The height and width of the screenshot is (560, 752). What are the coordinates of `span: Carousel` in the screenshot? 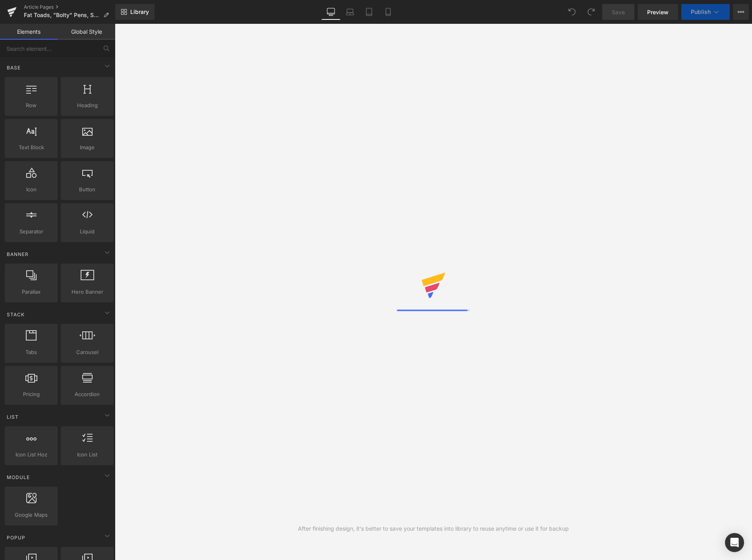 It's located at (87, 352).